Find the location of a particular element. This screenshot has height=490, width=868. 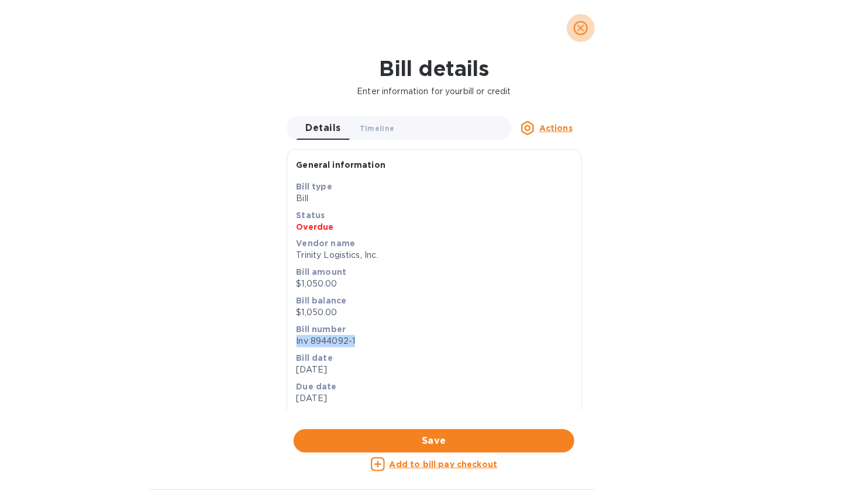

span: Details is located at coordinates (323, 128).